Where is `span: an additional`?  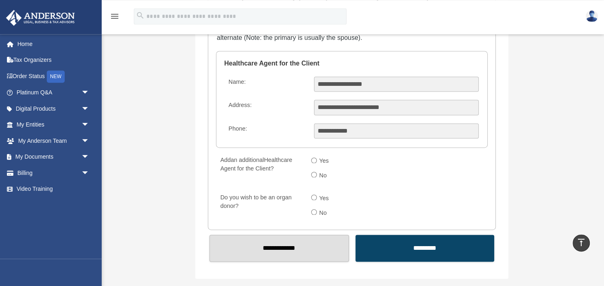
span: an additional is located at coordinates (247, 160).